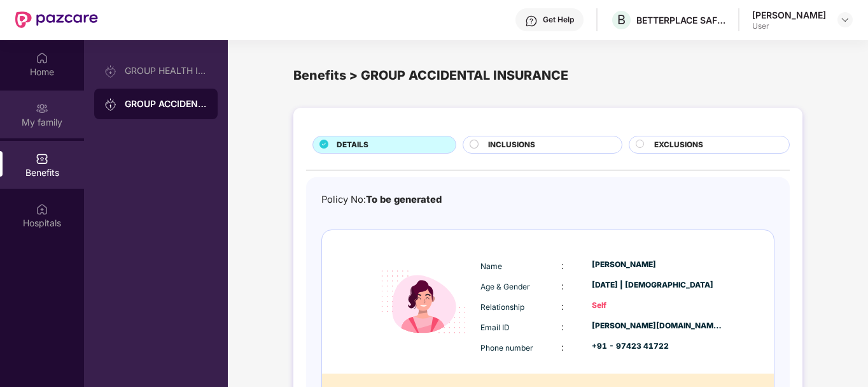  Describe the element at coordinates (558, 20) in the screenshot. I see `div: Get Help` at that location.